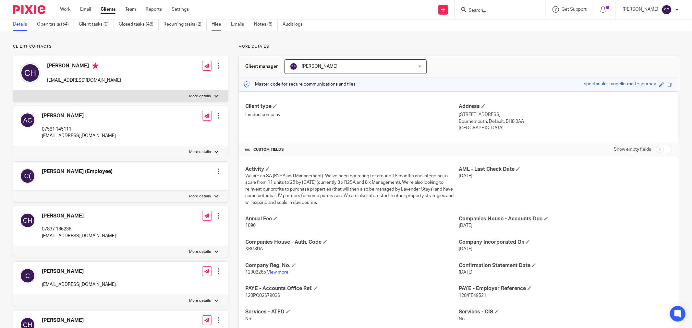 The width and height of the screenshot is (692, 328). I want to click on span: 120/FE49521, so click(473, 296).